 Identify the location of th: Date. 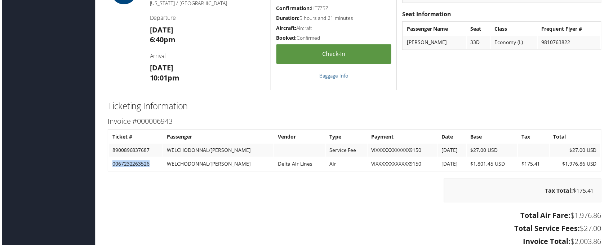
(453, 137).